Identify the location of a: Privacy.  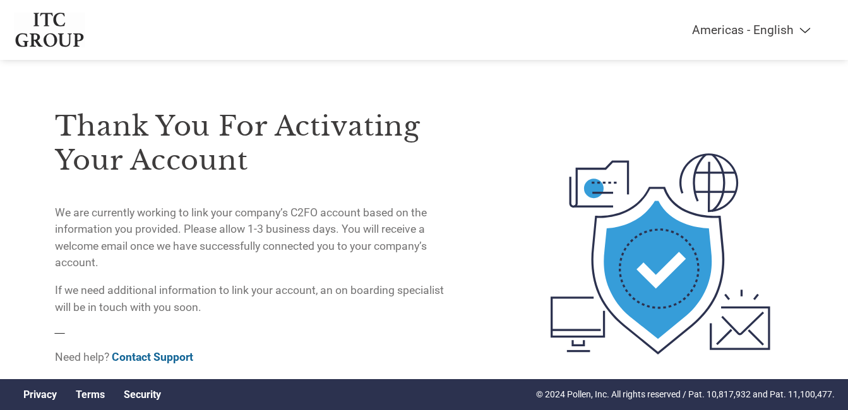
(40, 395).